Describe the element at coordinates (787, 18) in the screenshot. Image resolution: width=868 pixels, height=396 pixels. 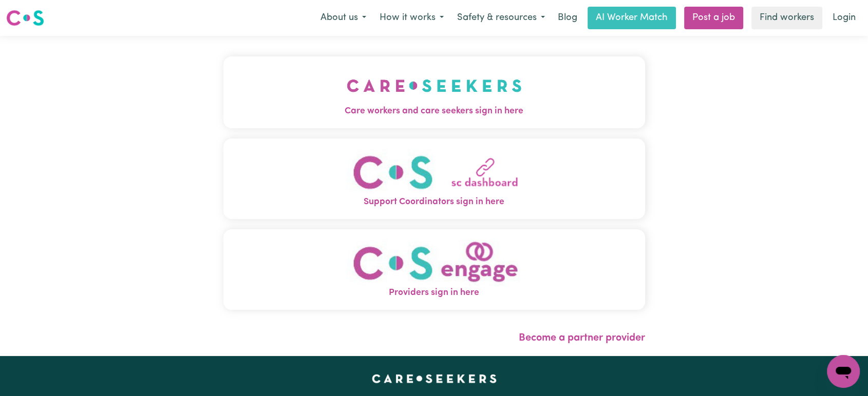
I see `a: Find workers` at that location.